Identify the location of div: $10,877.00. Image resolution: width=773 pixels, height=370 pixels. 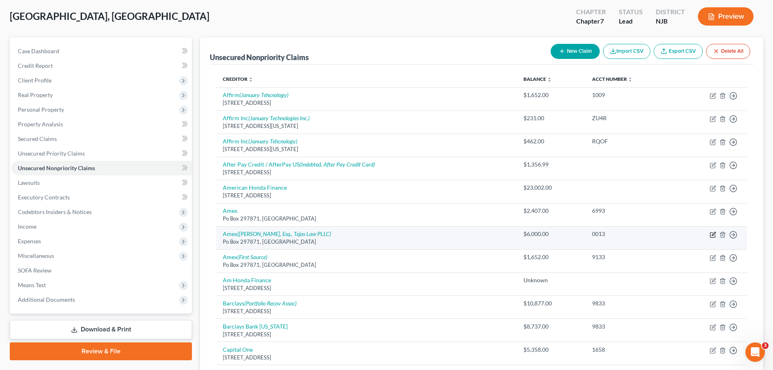
(551, 303).